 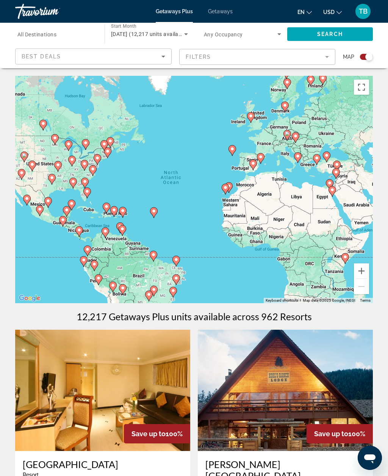 What do you see at coordinates (124, 26) in the screenshot?
I see `span: Start Month` at bounding box center [124, 26].